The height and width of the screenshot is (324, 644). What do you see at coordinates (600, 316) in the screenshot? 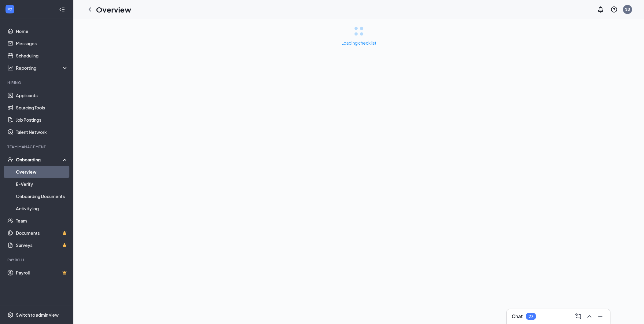
I see `button: Minimize` at bounding box center [600, 316].